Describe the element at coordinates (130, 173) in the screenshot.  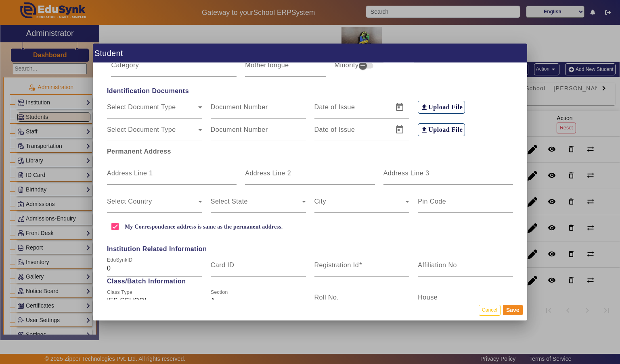
I see `mat-label: Address Line 1` at that location.